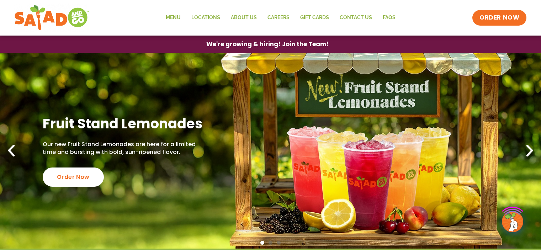 This screenshot has height=250, width=541. What do you see at coordinates (268, 44) in the screenshot?
I see `span: We're growing & hiring! Join the Team!` at bounding box center [268, 44].